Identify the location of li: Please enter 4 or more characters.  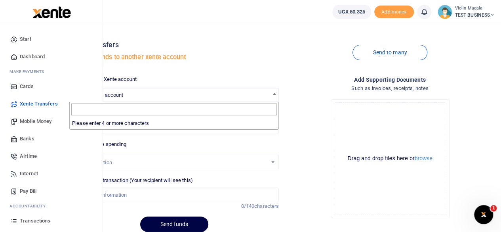
(174, 123).